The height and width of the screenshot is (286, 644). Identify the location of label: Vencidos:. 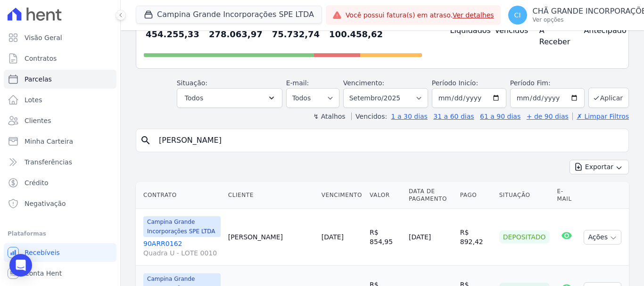
(369, 117).